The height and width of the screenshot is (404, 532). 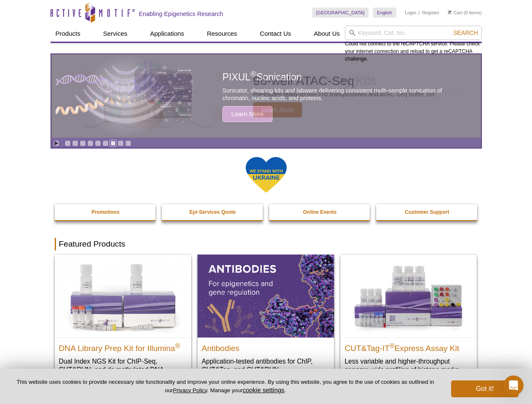 I want to click on a: About Us, so click(x=327, y=34).